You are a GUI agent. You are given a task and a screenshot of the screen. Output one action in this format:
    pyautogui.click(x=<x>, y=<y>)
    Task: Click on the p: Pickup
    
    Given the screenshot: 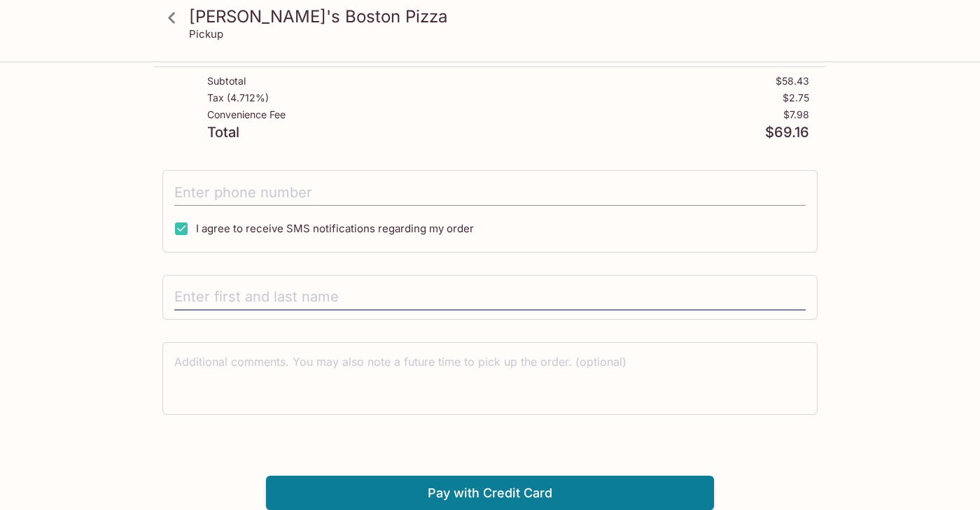 What is the action you would take?
    pyautogui.click(x=206, y=34)
    